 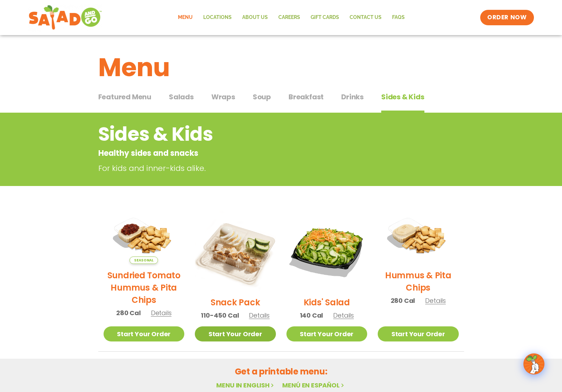 What do you see at coordinates (366, 18) in the screenshot?
I see `a: Contact Us` at bounding box center [366, 18].